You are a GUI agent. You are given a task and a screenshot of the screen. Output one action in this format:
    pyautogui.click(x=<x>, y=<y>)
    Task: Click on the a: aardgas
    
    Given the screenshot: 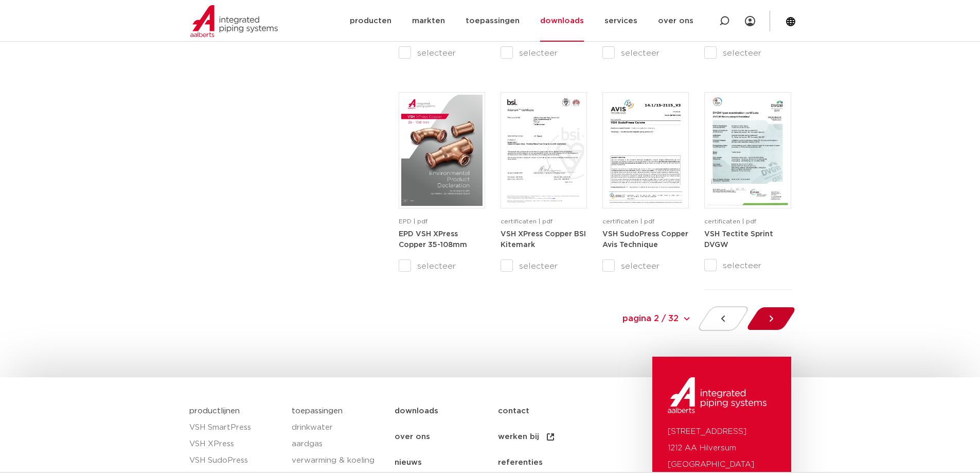 What is the action you would take?
    pyautogui.click(x=338, y=444)
    